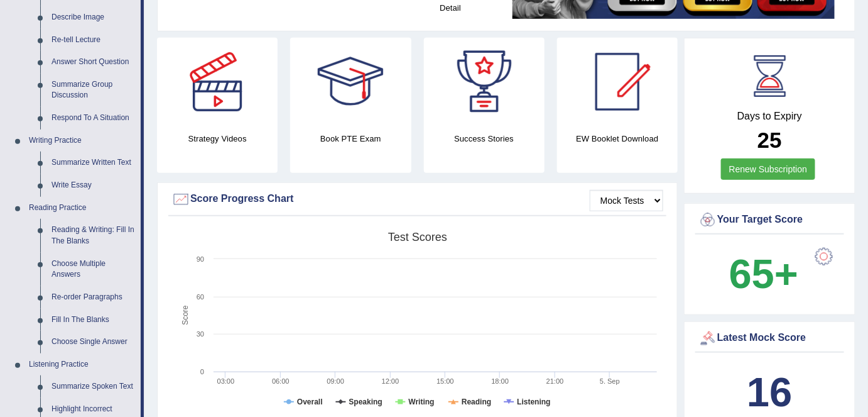 The width and height of the screenshot is (868, 417). What do you see at coordinates (769, 220) in the screenshot?
I see `div: Your Target Score` at bounding box center [769, 220].